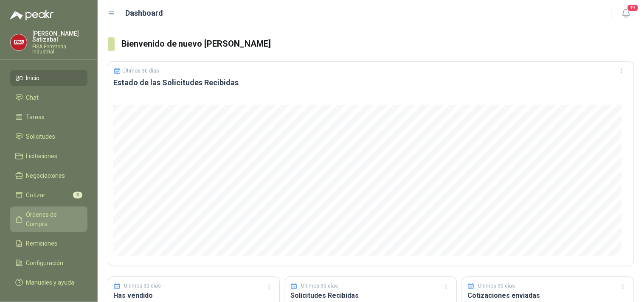 Image resolution: width=644 pixels, height=302 pixels. What do you see at coordinates (49, 263) in the screenshot?
I see `a: Configuración` at bounding box center [49, 263].